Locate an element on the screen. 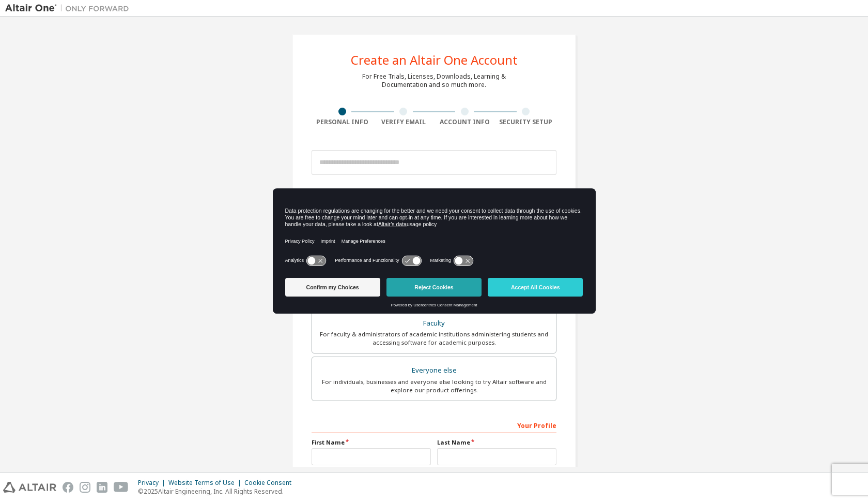  img: altair_logo.svg is located at coordinates (30, 487).